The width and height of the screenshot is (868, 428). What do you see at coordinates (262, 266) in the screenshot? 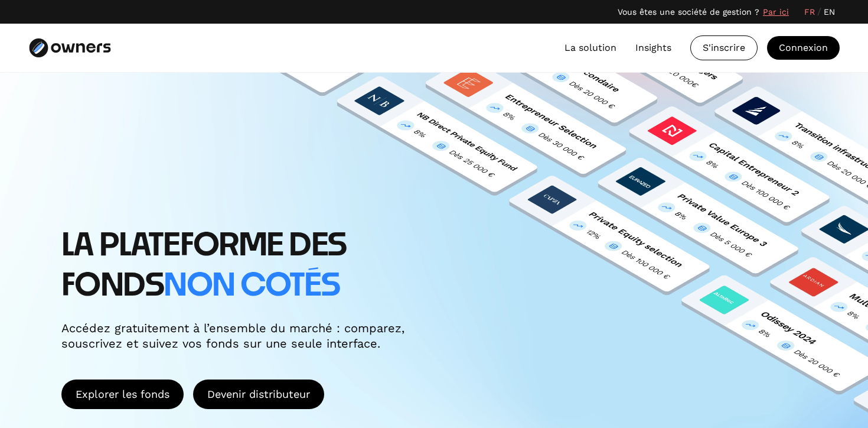
I see `h1: LA PLATEFORME DES FONDS` at bounding box center [262, 266].